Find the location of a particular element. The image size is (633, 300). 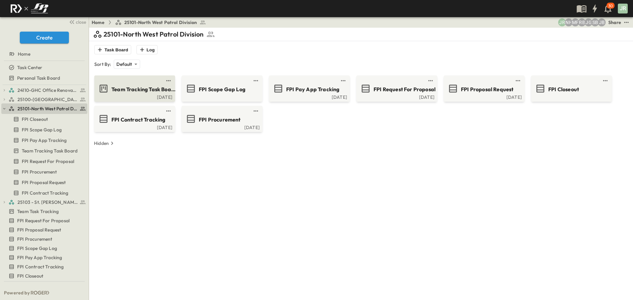

a: Task Center is located at coordinates (44, 68).